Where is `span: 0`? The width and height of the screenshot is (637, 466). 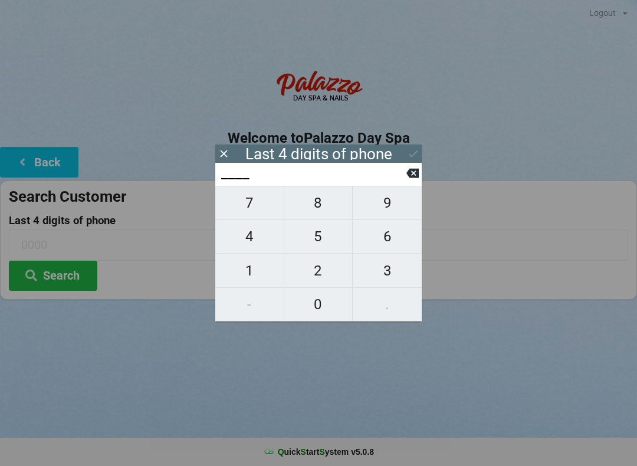
span: 0 is located at coordinates (319, 305).